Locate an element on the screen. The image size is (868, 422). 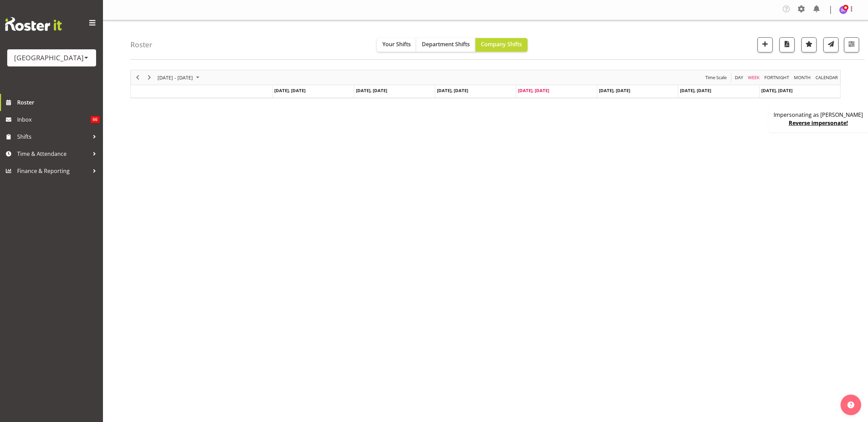
span: Inbox is located at coordinates (54, 120).